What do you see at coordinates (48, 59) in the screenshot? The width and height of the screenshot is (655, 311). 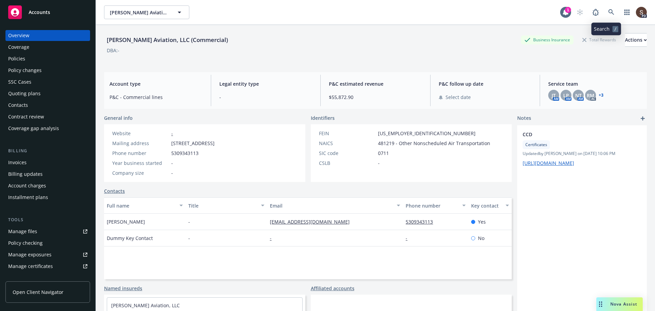 I see `a: Policies` at bounding box center [48, 59].